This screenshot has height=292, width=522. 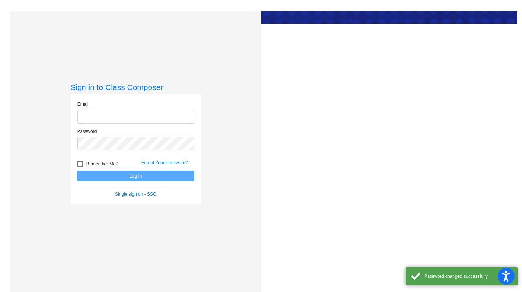 I want to click on h3: Sign in to Class Composer, so click(x=136, y=87).